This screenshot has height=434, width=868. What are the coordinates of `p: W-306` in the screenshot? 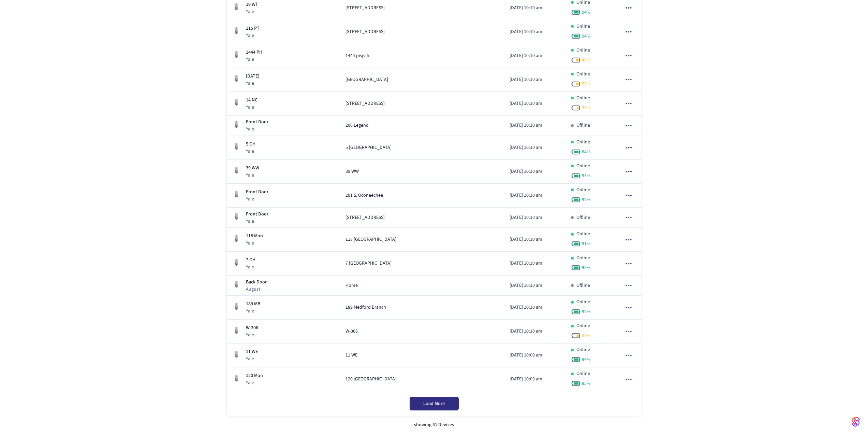 It's located at (252, 328).